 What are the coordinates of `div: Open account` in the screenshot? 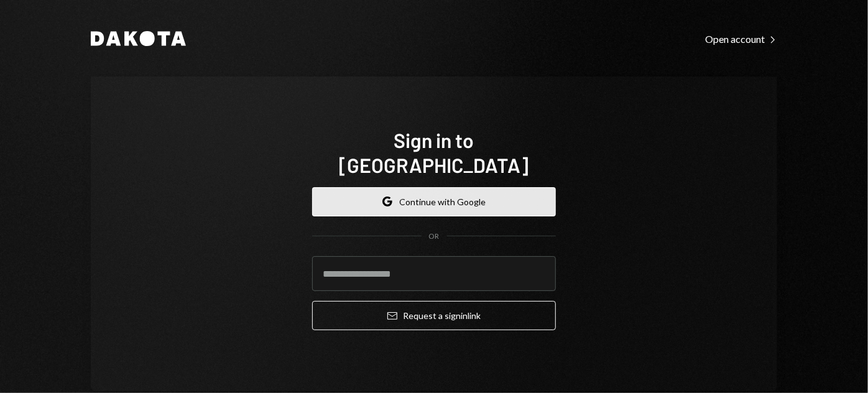 It's located at (741, 39).